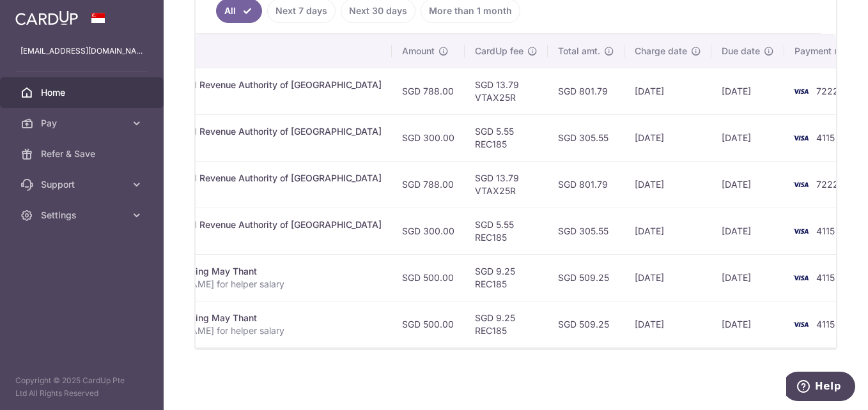 The width and height of the screenshot is (868, 410). I want to click on span: Amount, so click(418, 51).